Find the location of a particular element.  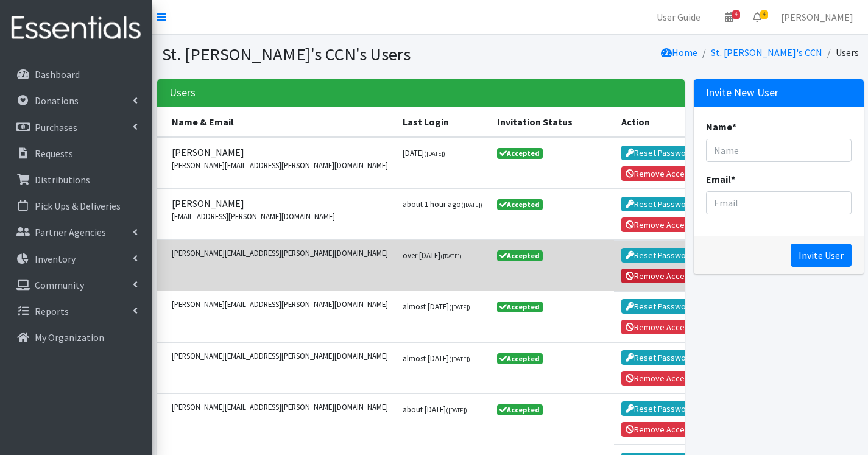

a: Requests is located at coordinates (76, 153).